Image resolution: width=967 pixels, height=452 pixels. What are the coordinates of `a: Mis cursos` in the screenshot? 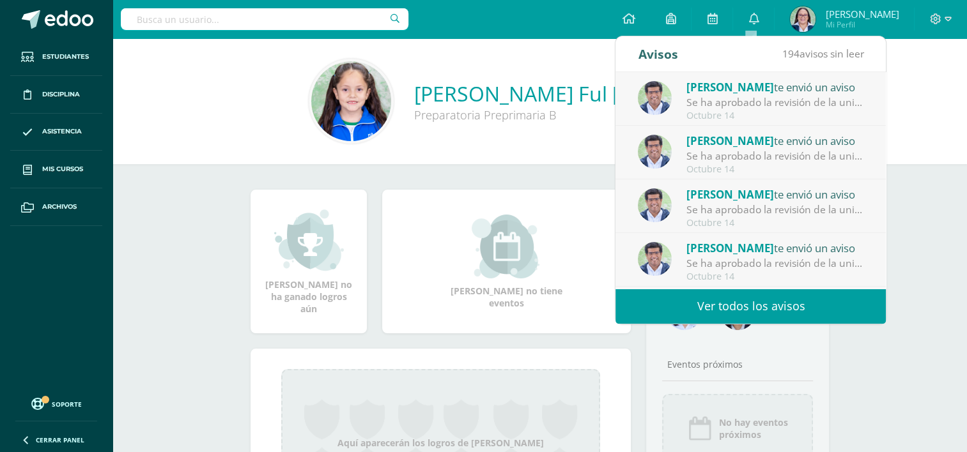 It's located at (56, 169).